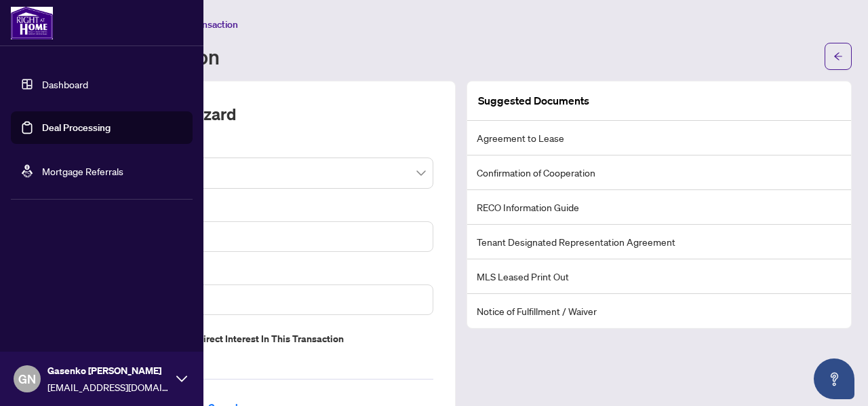  What do you see at coordinates (65, 85) in the screenshot?
I see `a: Dashboard` at bounding box center [65, 85].